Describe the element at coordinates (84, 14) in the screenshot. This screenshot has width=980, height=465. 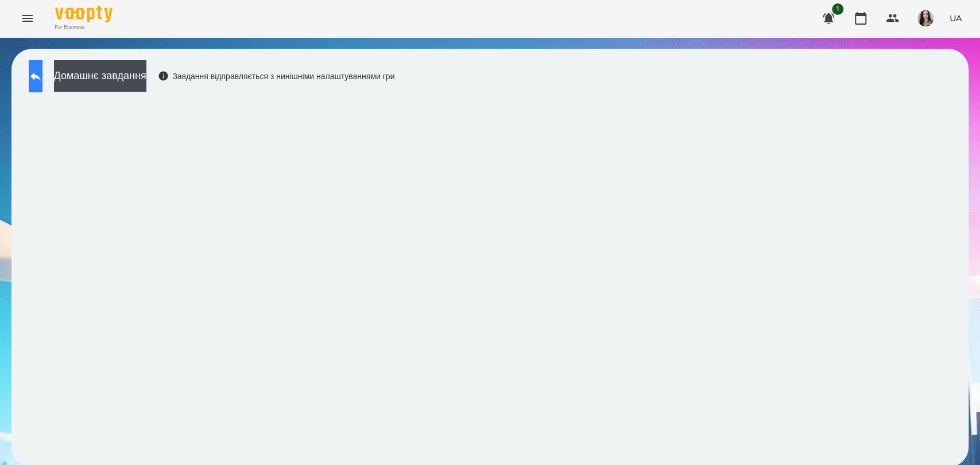
I see `img: Voopty Logo` at that location.